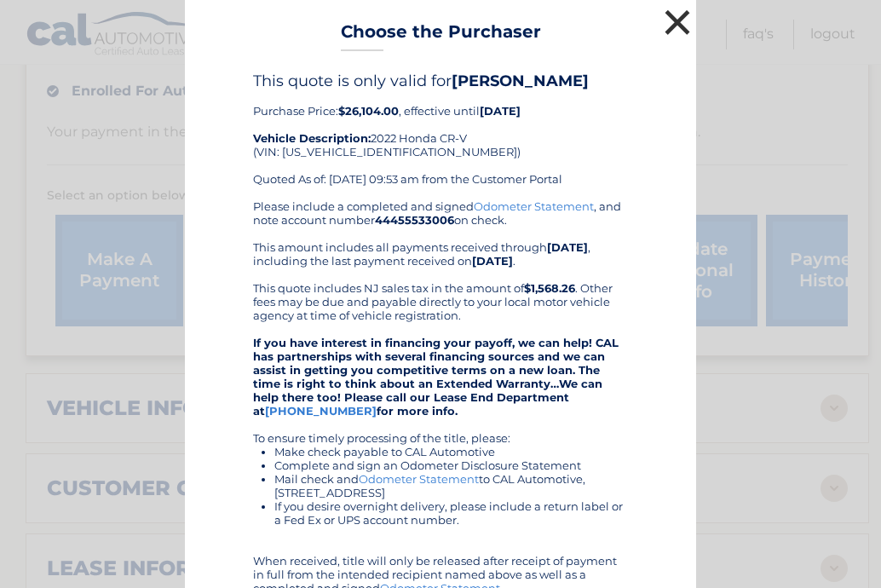  What do you see at coordinates (368, 110) in the screenshot?
I see `b: $26,104.00` at bounding box center [368, 110].